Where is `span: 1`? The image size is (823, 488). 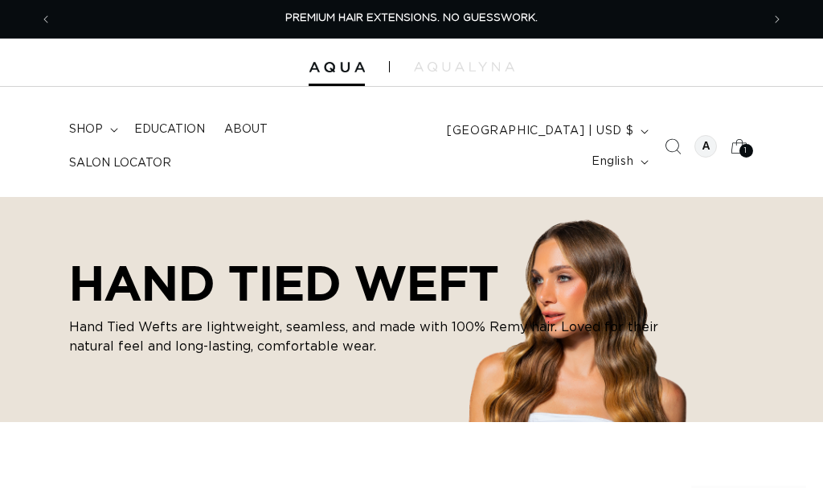
span: 1 is located at coordinates (746, 150).